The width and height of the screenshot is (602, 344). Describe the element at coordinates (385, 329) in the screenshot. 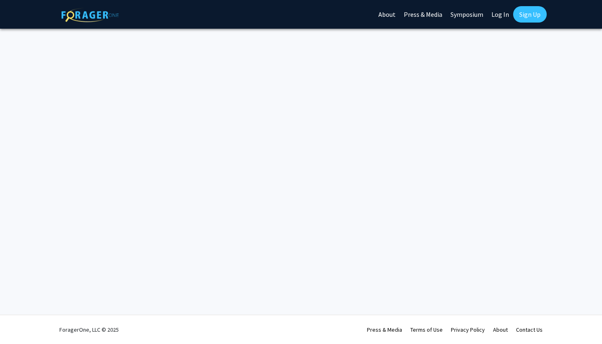

I see `a: Press & Media` at that location.